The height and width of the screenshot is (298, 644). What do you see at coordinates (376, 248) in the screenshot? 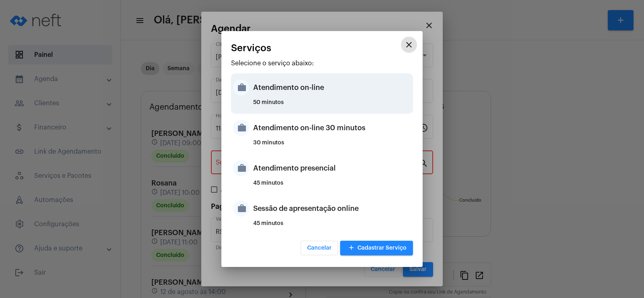
I see `span: Cadastrar Serviço` at bounding box center [376, 248].